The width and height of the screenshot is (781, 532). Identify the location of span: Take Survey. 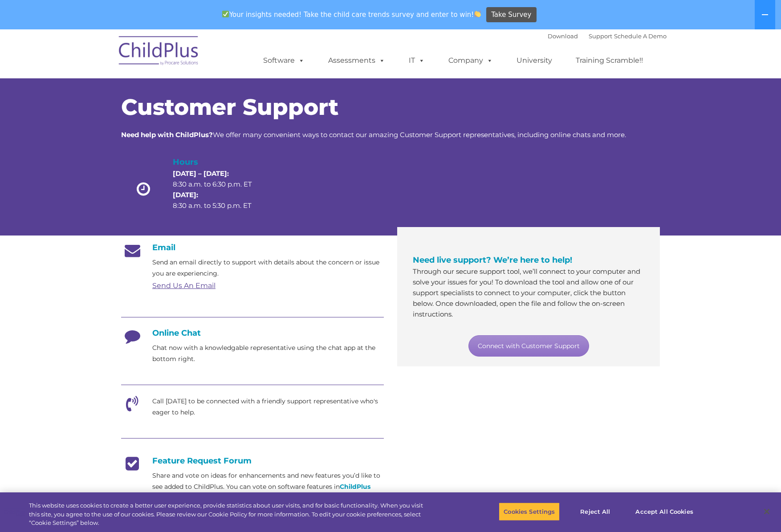
(511, 15).